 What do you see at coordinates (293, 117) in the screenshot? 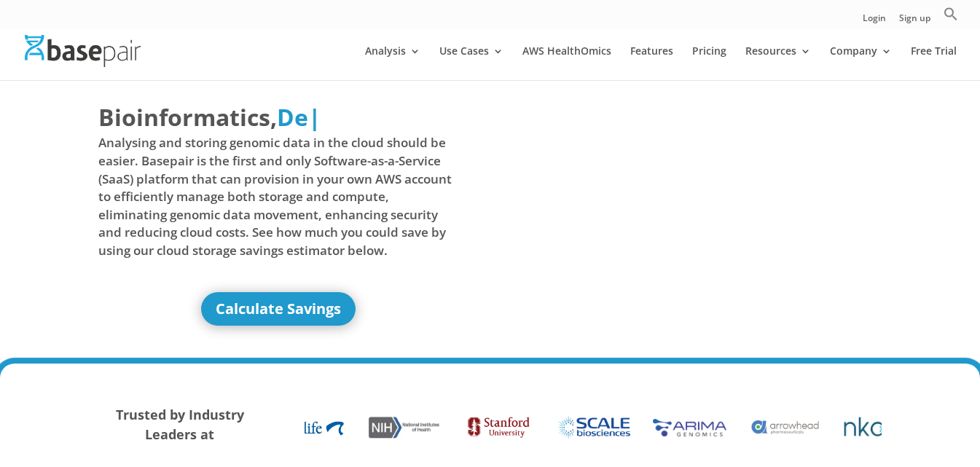
I see `span: De` at bounding box center [293, 117].